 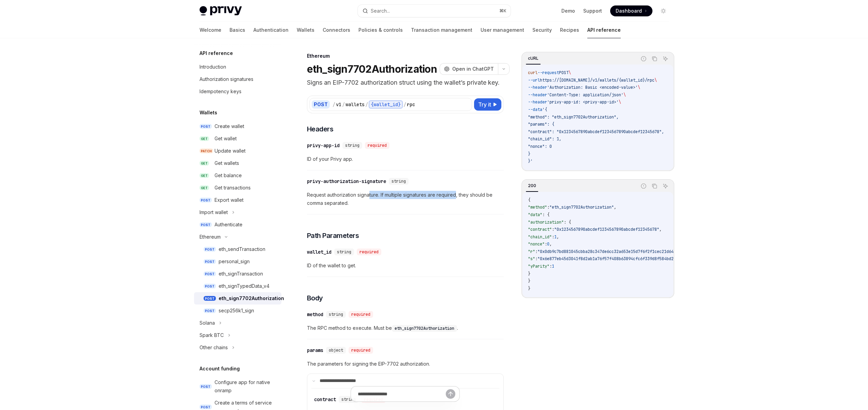 What do you see at coordinates (339, 104) in the screenshot?
I see `div: v1` at bounding box center [339, 104].